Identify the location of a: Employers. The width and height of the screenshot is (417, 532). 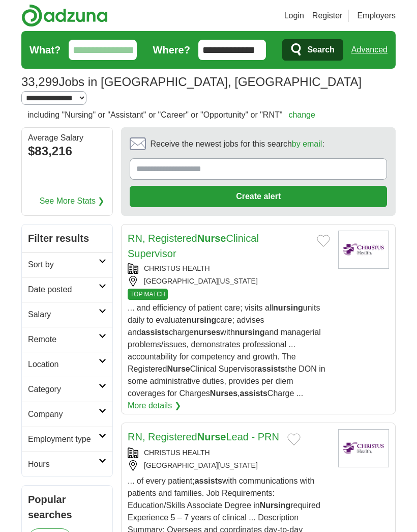
(376, 16).